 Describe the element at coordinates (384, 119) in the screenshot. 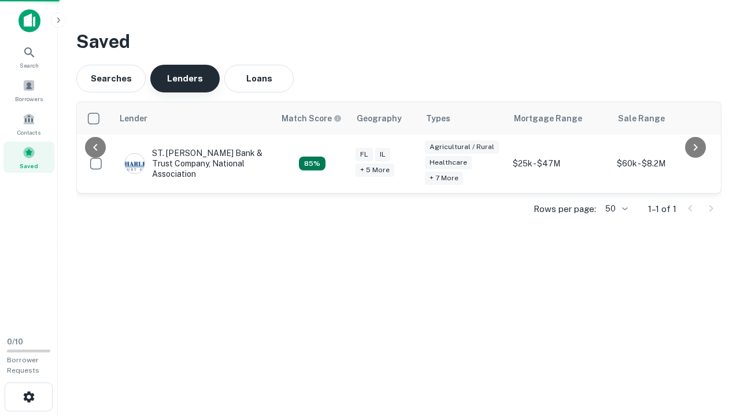

I see `th: Geography` at that location.